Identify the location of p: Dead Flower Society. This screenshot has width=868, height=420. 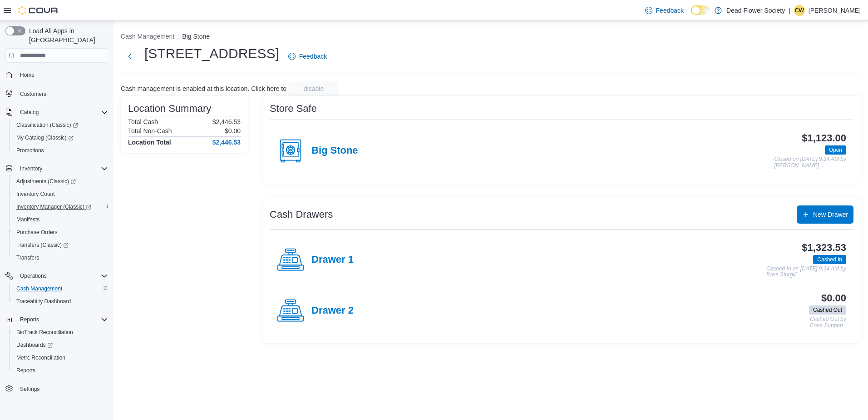
(756, 11).